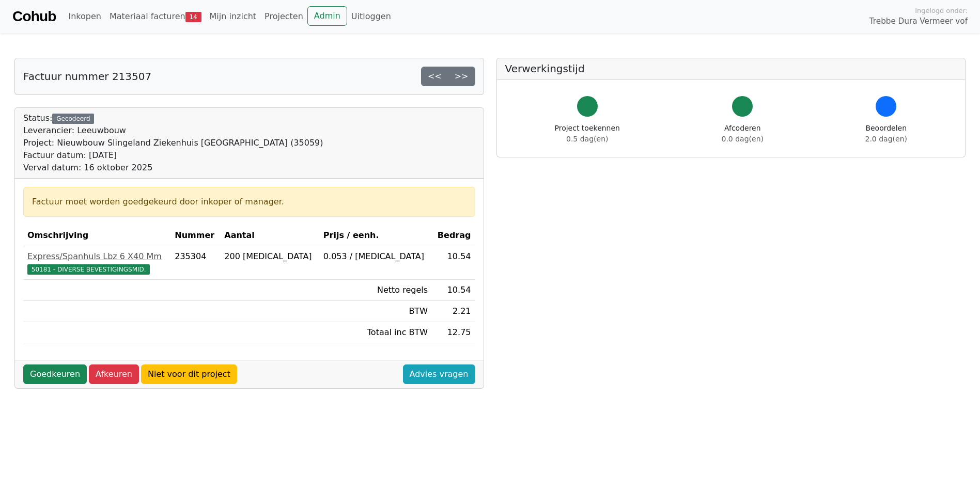 Image resolution: width=980 pixels, height=477 pixels. Describe the element at coordinates (193, 17) in the screenshot. I see `span: 14` at that location.